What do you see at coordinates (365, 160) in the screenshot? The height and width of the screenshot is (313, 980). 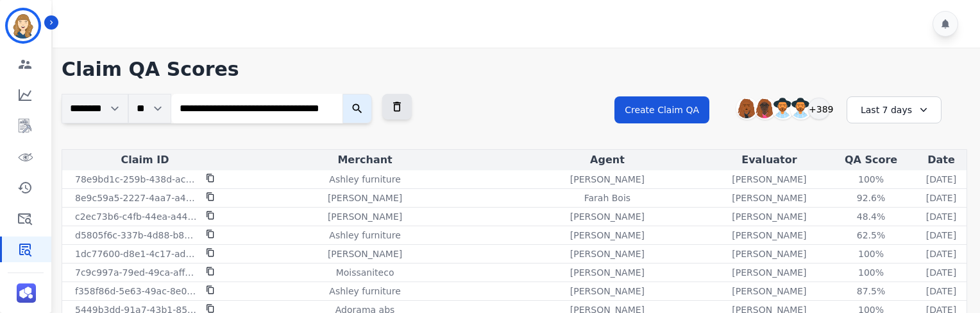 I see `div: Merchant` at bounding box center [365, 160].